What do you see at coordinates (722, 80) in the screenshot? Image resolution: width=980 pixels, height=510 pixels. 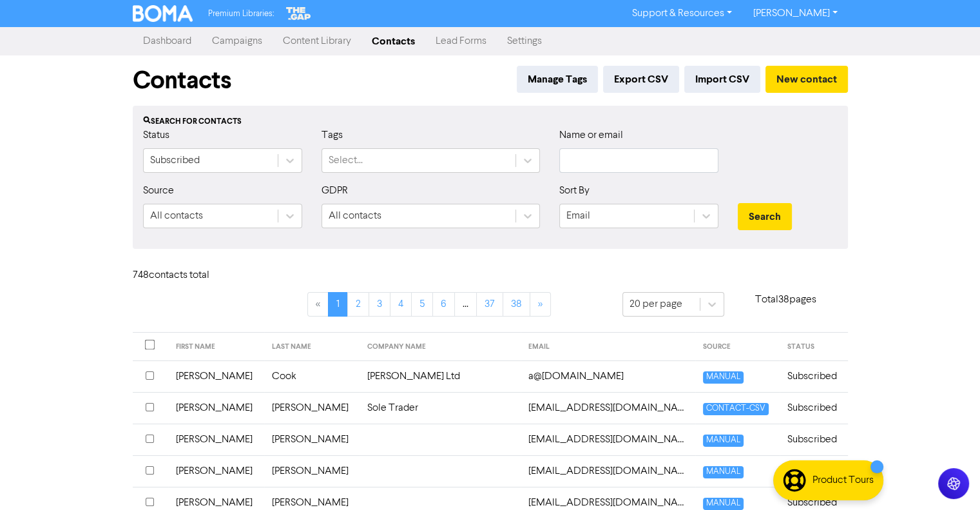 I see `button: Import CSV` at bounding box center [722, 80].